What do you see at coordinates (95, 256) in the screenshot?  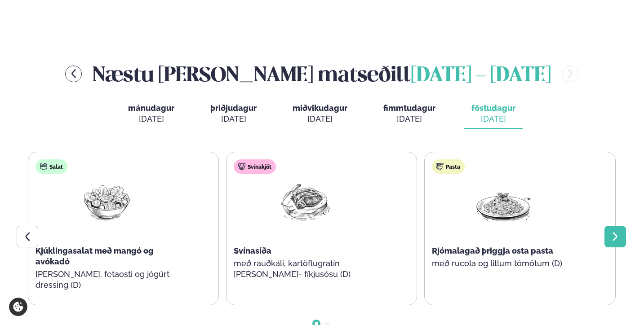 I see `span: Kjúklingasalat með mangó og avókadó` at bounding box center [95, 256].